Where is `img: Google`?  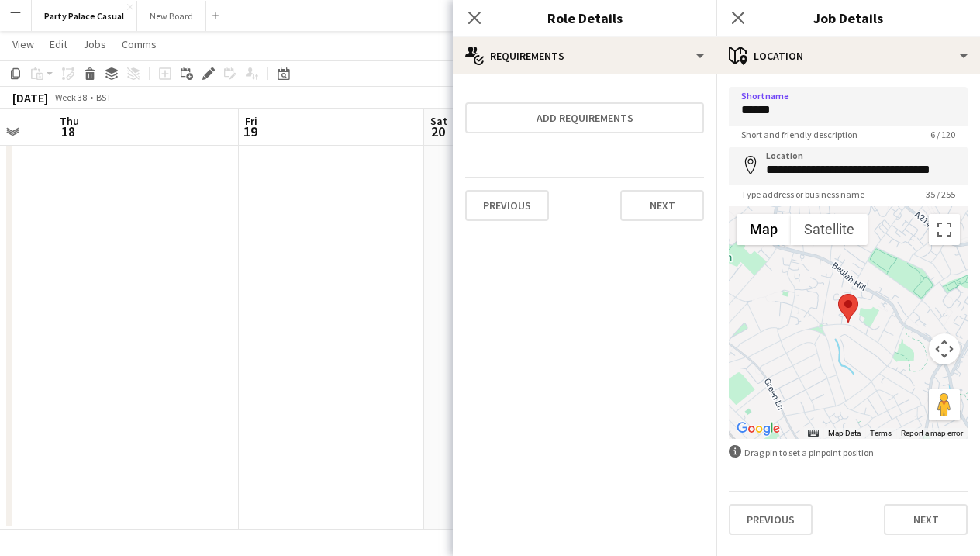
img: Google is located at coordinates (758, 428).